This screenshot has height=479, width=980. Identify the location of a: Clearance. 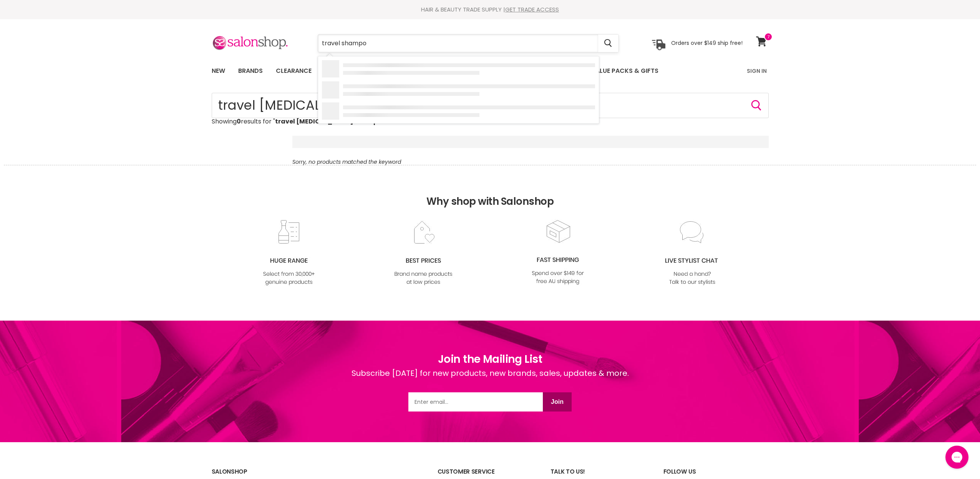
(293, 71).